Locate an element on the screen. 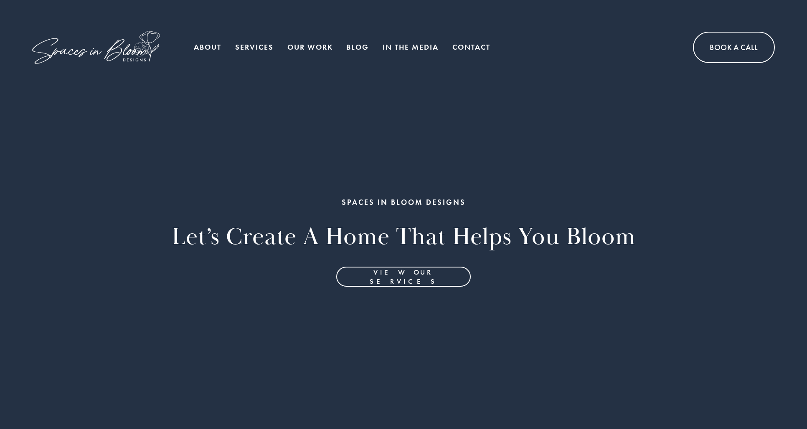 This screenshot has height=429, width=807. a: Blog is located at coordinates (358, 47).